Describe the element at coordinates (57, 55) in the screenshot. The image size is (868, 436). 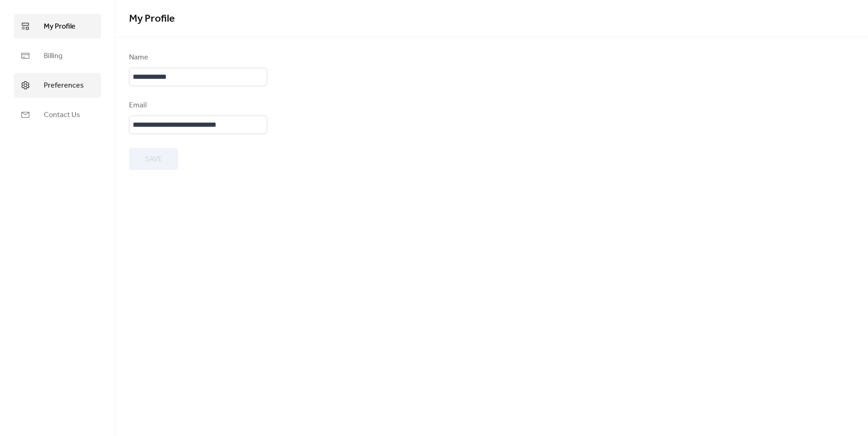
I see `a: Billing` at that location.